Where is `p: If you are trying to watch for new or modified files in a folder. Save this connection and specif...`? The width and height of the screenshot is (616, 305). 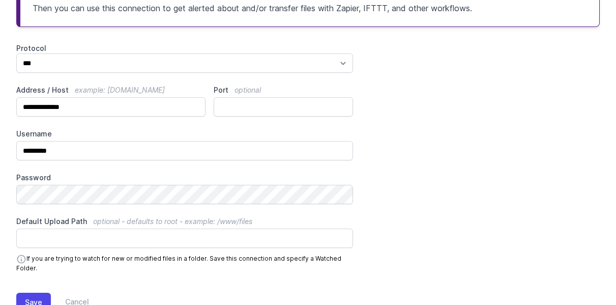
p: If you are trying to watch for new or modified files in a folder. Save this connection and specif... is located at coordinates (185, 260).